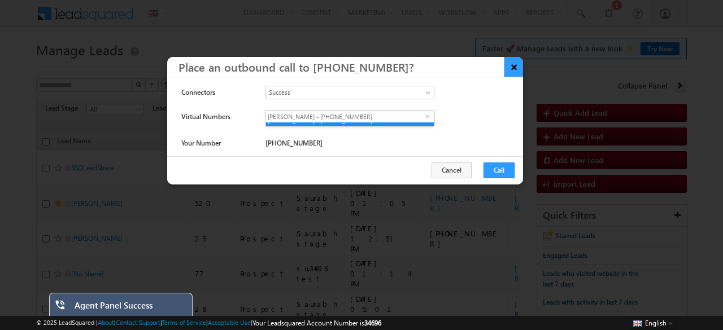 The height and width of the screenshot is (330, 723). Describe the element at coordinates (373, 323) in the screenshot. I see `span: 34696` at that location.